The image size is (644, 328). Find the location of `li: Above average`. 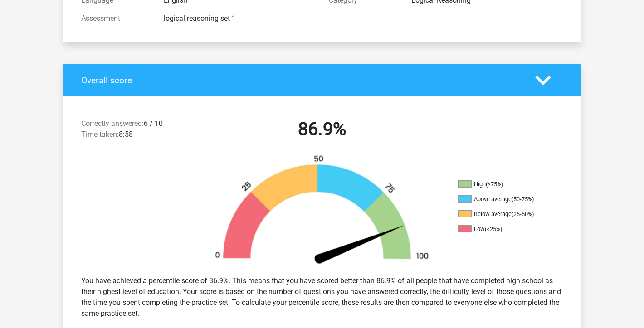

li: Above average is located at coordinates (504, 199).